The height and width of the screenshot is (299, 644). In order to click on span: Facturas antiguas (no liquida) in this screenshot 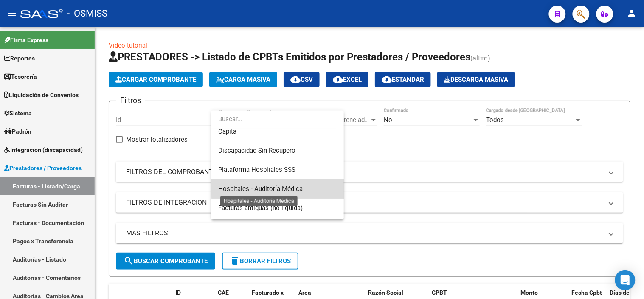, I will do `click(260, 208)`.